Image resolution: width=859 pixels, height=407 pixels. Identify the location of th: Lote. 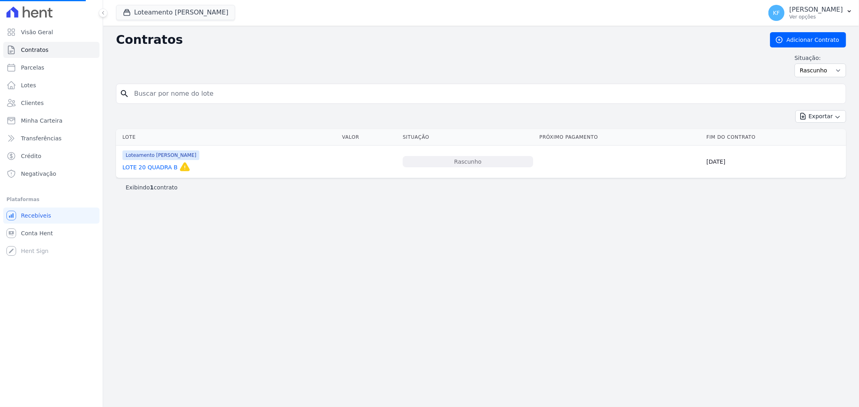
(227, 137).